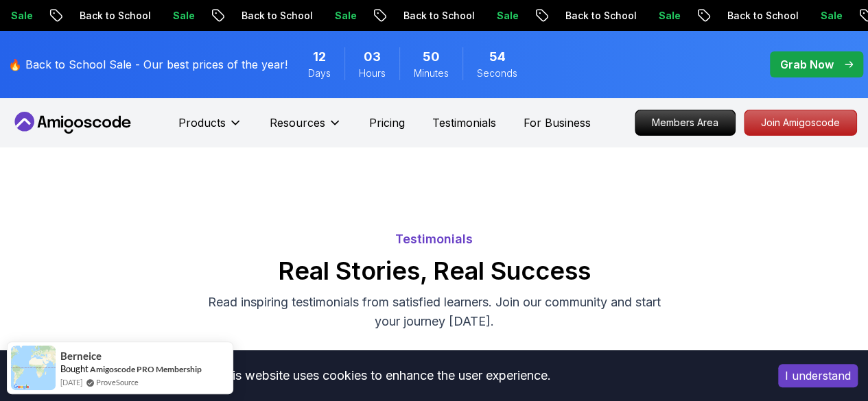  Describe the element at coordinates (431, 73) in the screenshot. I see `span: Minutes` at that location.